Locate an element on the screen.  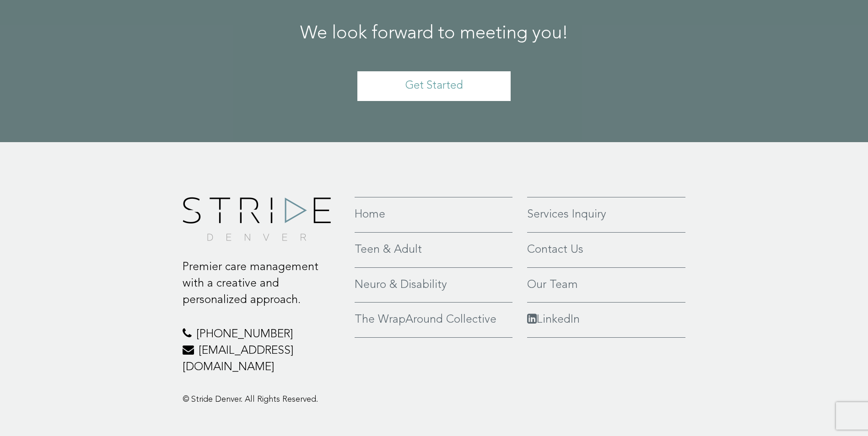
a: Our Team is located at coordinates (606, 285).